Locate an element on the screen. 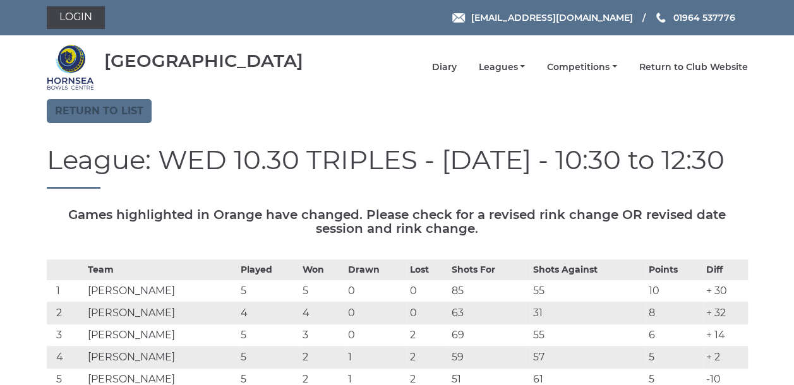 This screenshot has width=794, height=385. td: 85 is located at coordinates (488, 291).